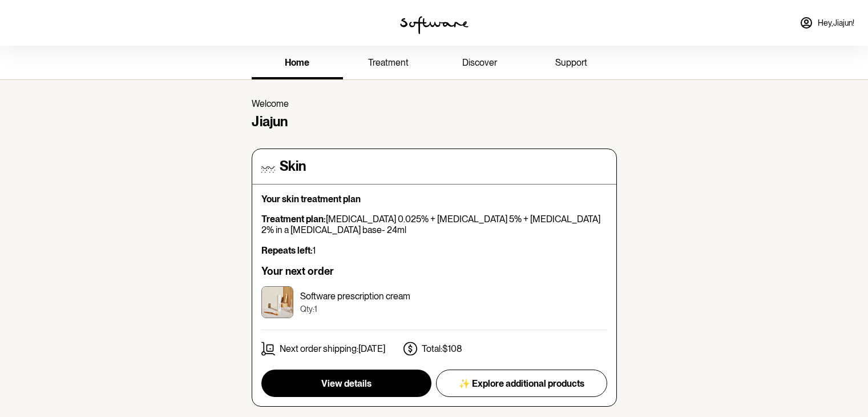 The width and height of the screenshot is (868, 417). What do you see at coordinates (434, 271) in the screenshot?
I see `h6: Your next order` at bounding box center [434, 271].